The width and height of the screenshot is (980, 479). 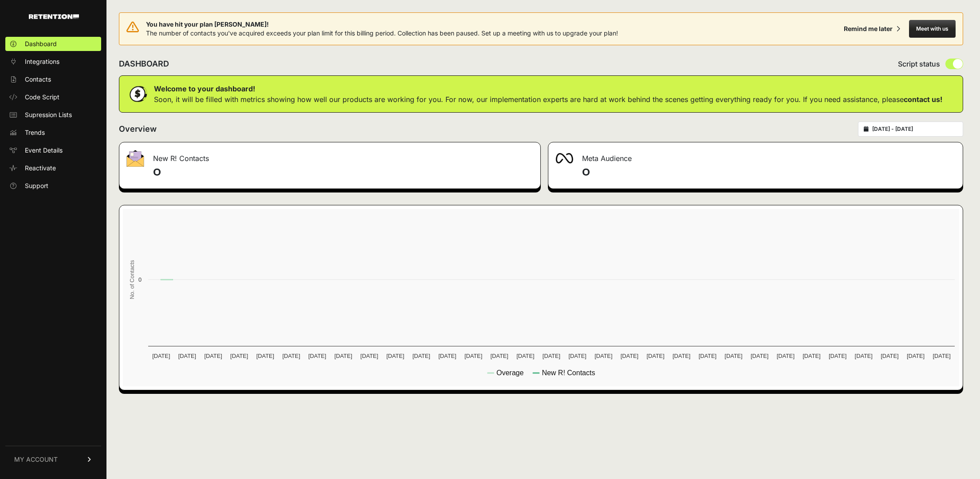 I want to click on span: MY ACCOUNT, so click(x=36, y=460).